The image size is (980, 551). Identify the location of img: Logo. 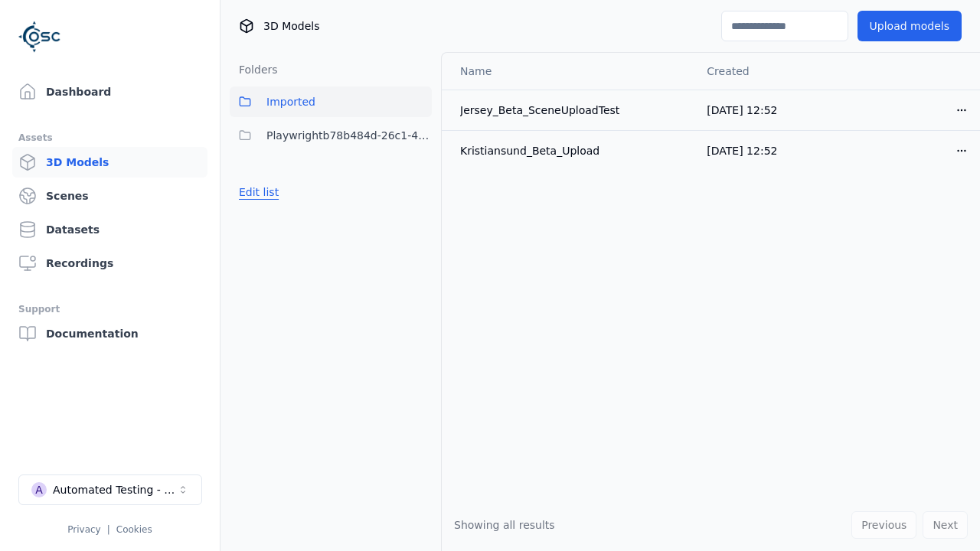
(40, 37).